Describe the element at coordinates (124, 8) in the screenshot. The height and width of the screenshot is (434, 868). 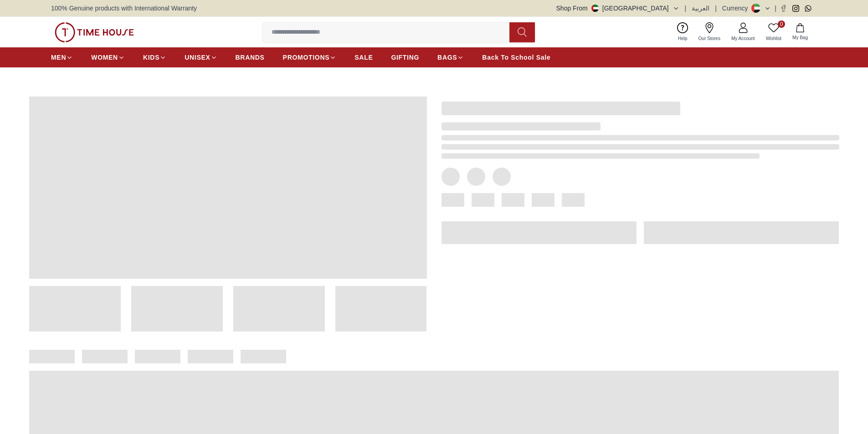
I see `span: 100% Genuine products with International Warranty` at that location.